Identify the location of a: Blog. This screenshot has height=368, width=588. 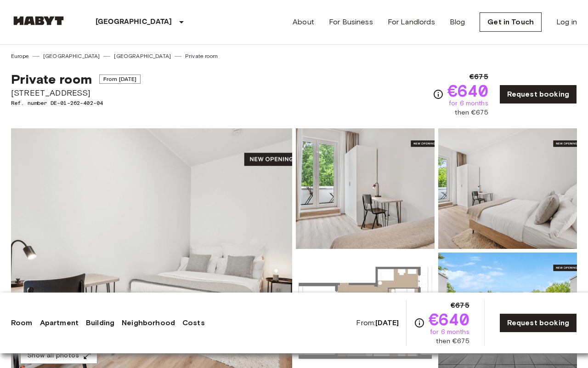
(458, 22).